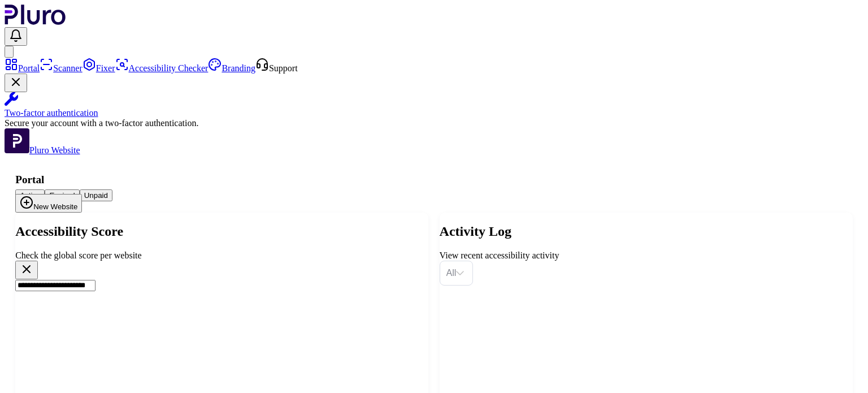  What do you see at coordinates (62, 195) in the screenshot?
I see `span: Expired` at bounding box center [62, 195].